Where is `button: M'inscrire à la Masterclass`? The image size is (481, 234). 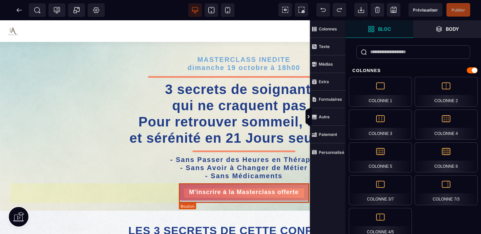
button: M'inscrire à la Masterclass is located at coordinates (435, 11).